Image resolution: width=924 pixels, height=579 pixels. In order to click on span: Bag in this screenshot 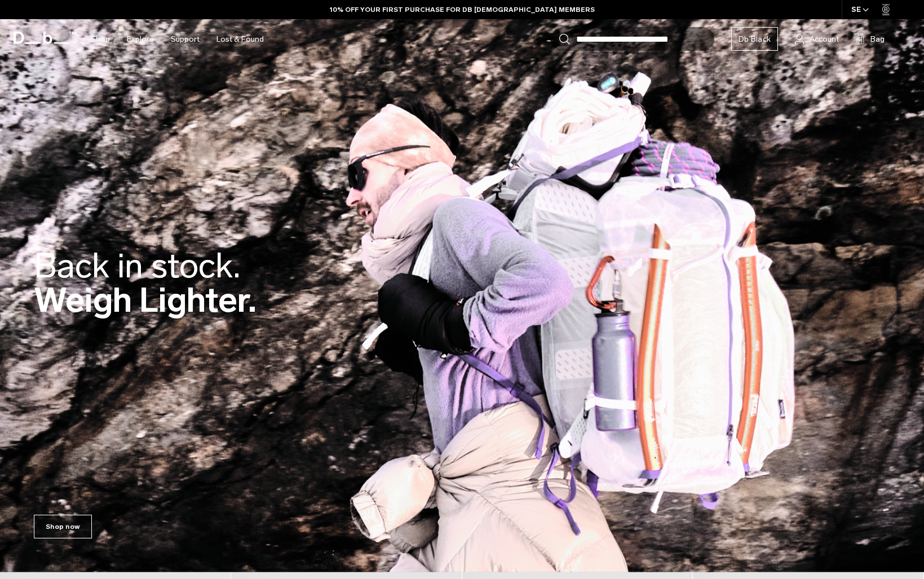, I will do `click(877, 39)`.